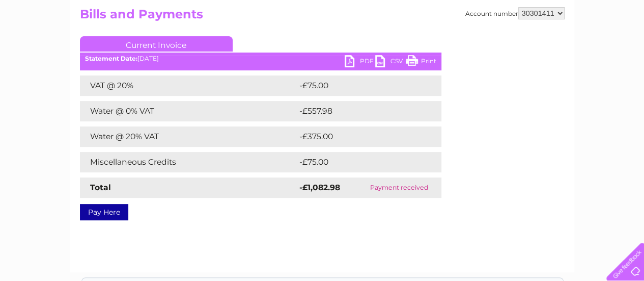 The width and height of the screenshot is (644, 281). I want to click on td: -£375.00, so click(360, 136).